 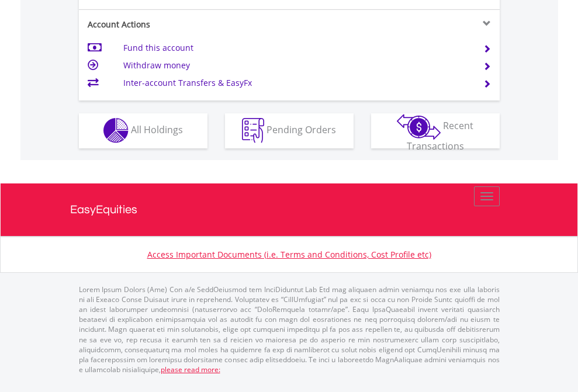 I want to click on img: pending_instructions-wht.png, so click(x=253, y=130).